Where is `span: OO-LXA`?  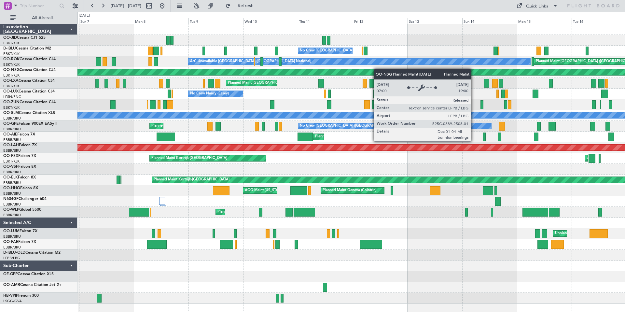
span: OO-LXA is located at coordinates (11, 81).